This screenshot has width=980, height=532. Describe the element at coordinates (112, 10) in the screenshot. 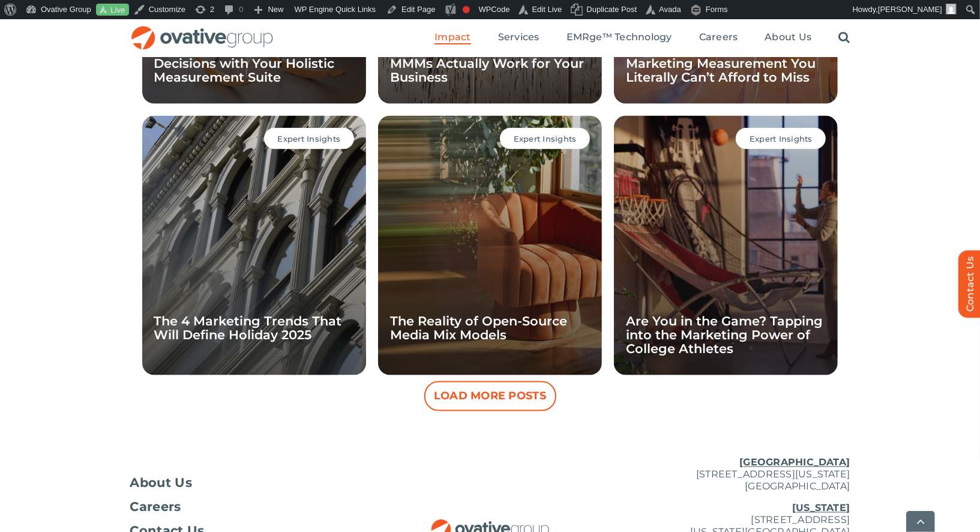

I see `a: Live` at that location.